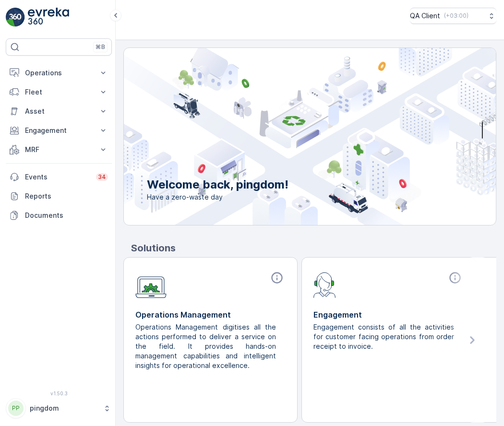 This screenshot has width=504, height=426. What do you see at coordinates (58, 112) in the screenshot?
I see `button: Asset` at bounding box center [58, 112].